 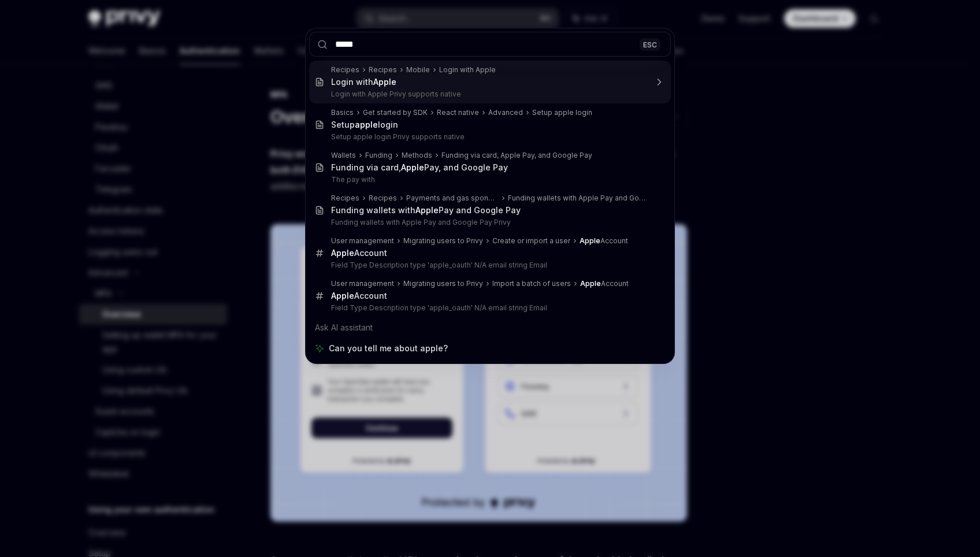 I want to click on p: Setup apple login Privy supports native, so click(x=489, y=137).